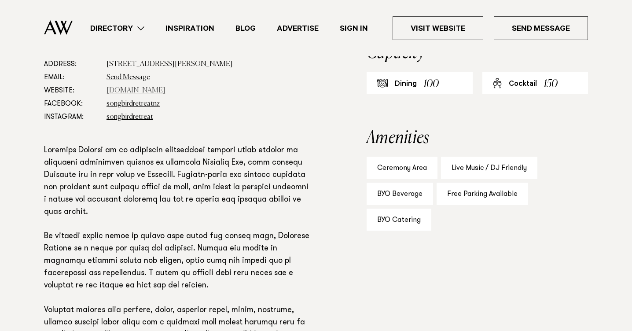 Image resolution: width=632 pixels, height=331 pixels. Describe the element at coordinates (298, 28) in the screenshot. I see `a: Advertise` at that location.